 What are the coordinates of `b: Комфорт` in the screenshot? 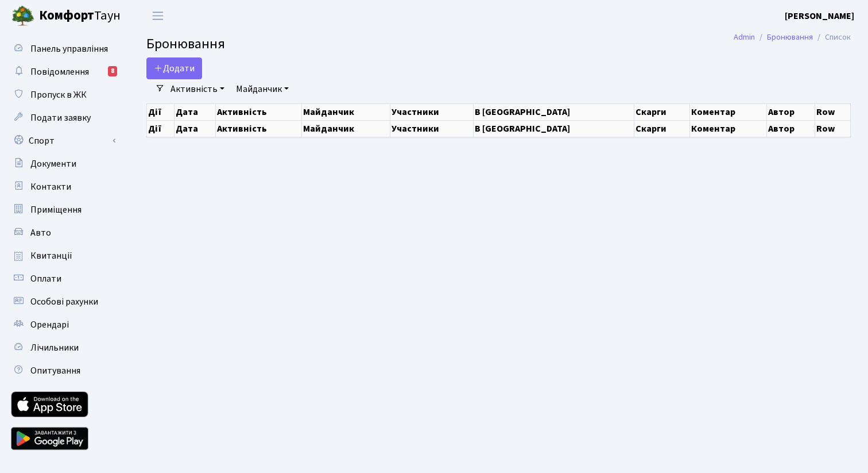 It's located at (67, 15).